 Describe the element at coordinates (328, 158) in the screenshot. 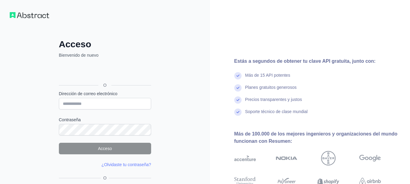

I see `img: Bayer` at that location.